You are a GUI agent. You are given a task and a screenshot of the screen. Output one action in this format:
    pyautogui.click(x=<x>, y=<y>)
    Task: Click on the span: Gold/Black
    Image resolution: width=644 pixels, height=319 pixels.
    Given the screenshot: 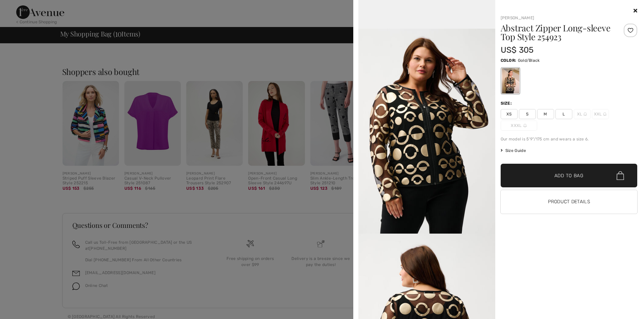 What is the action you would take?
    pyautogui.click(x=529, y=61)
    